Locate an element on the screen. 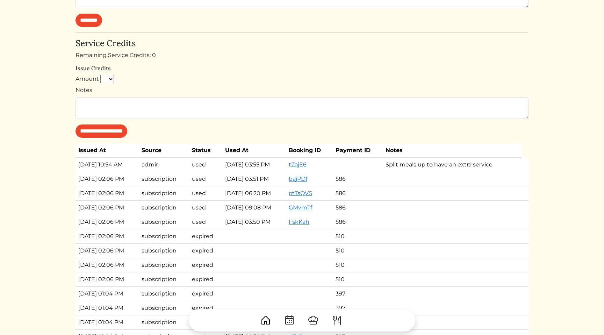  h4: Service Credits is located at coordinates (302, 43).